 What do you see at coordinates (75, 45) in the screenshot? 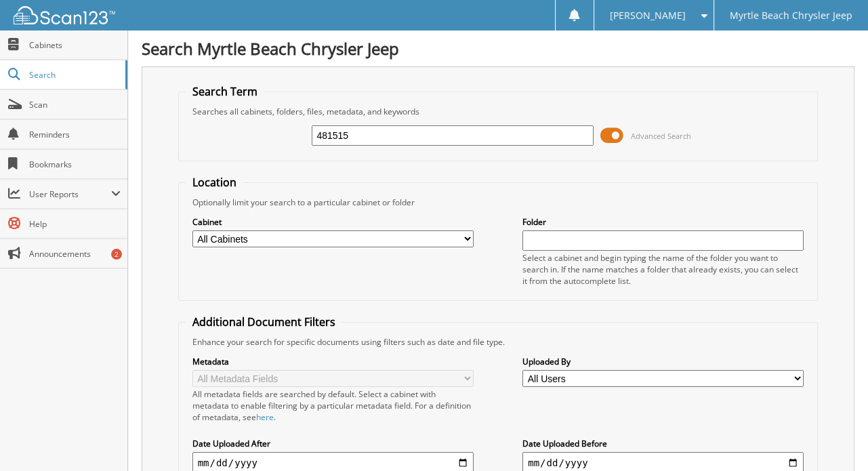
I see `span: Cabinets` at bounding box center [75, 45].